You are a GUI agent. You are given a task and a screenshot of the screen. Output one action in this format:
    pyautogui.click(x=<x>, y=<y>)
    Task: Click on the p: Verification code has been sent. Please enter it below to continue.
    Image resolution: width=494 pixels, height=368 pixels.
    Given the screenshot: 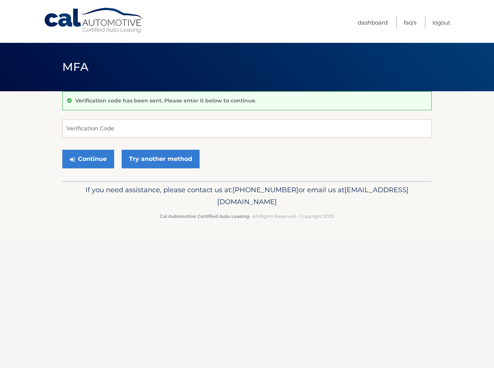 What is the action you would take?
    pyautogui.click(x=166, y=101)
    